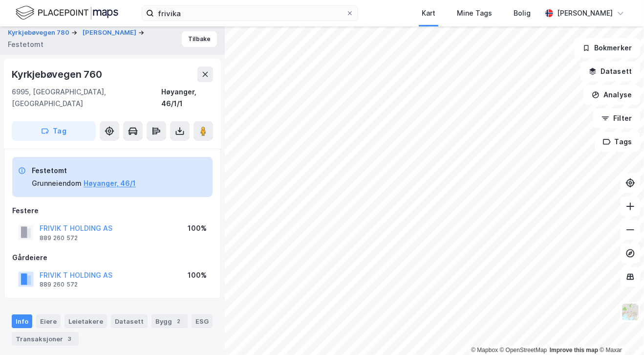 This screenshot has height=355, width=644. What do you see at coordinates (112, 211) in the screenshot?
I see `div: Festere` at bounding box center [112, 211].